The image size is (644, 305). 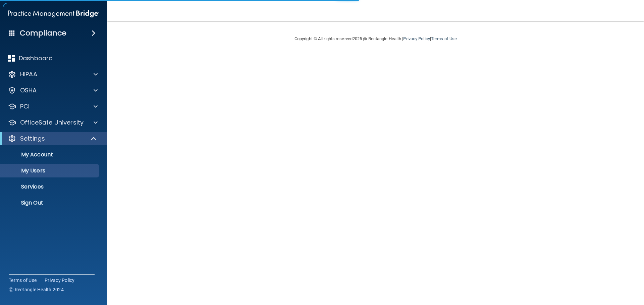 I want to click on a: HIPAA, so click(x=53, y=74).